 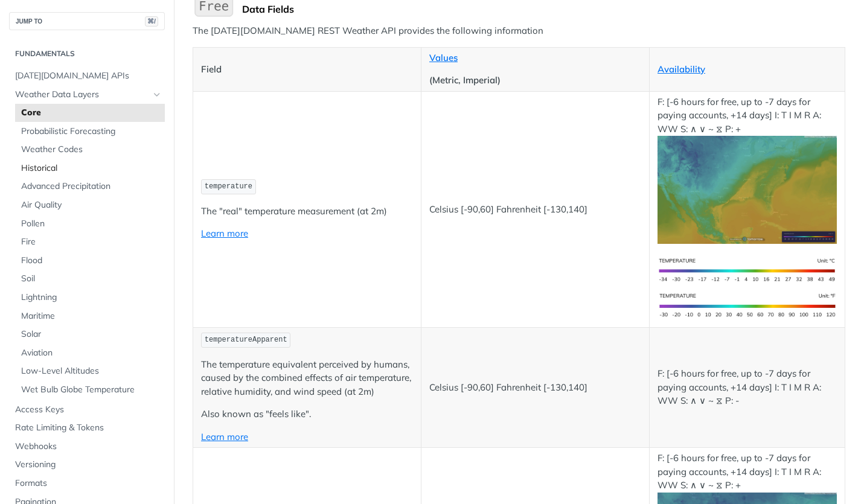 I want to click on span: Versioning, so click(x=88, y=464).